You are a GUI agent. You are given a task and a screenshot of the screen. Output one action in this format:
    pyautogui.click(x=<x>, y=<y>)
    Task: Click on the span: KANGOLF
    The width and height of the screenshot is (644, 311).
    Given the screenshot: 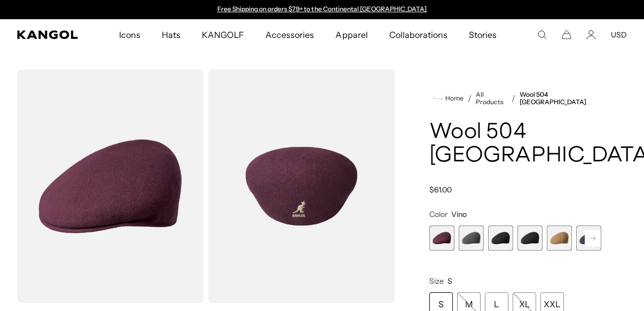 What is the action you would take?
    pyautogui.click(x=223, y=35)
    